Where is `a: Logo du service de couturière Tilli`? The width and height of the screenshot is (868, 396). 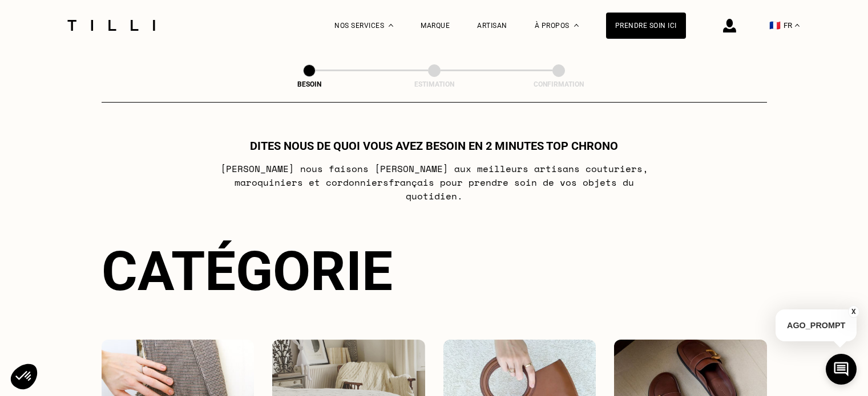
a: Logo du service de couturière Tilli is located at coordinates (111, 25).